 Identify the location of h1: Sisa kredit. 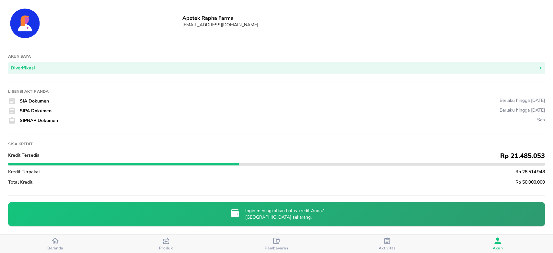
(277, 144).